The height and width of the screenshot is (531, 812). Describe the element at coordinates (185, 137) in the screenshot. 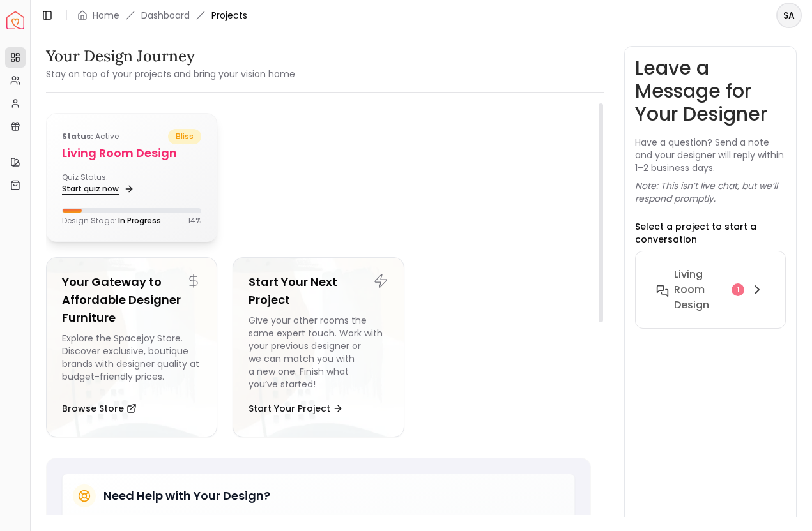

I see `span: bliss` at that location.